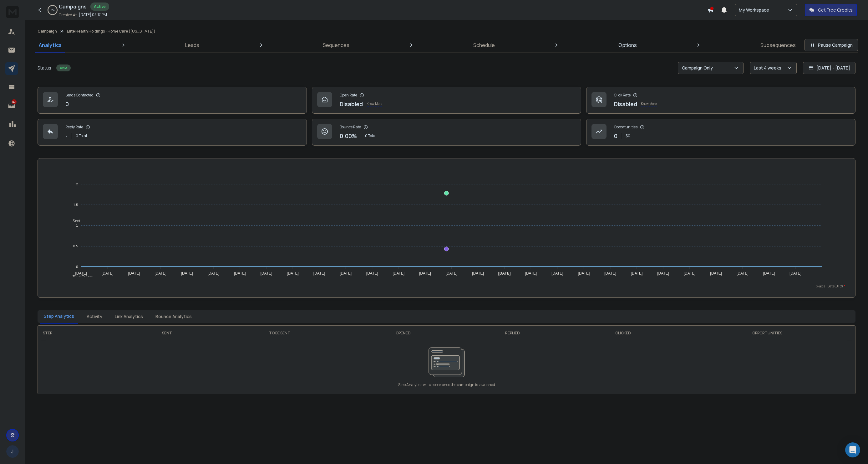 Image resolution: width=868 pixels, height=464 pixels. What do you see at coordinates (45, 68) in the screenshot?
I see `p: Status:` at bounding box center [45, 68].